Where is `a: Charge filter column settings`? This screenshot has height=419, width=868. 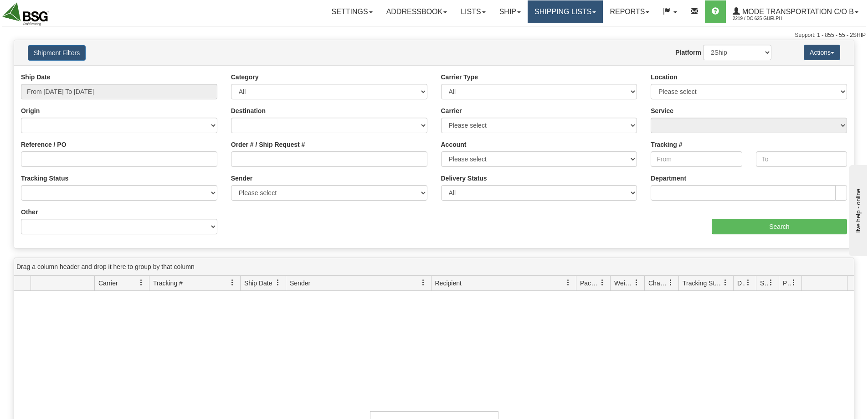
a: Charge filter column settings is located at coordinates (671, 283).